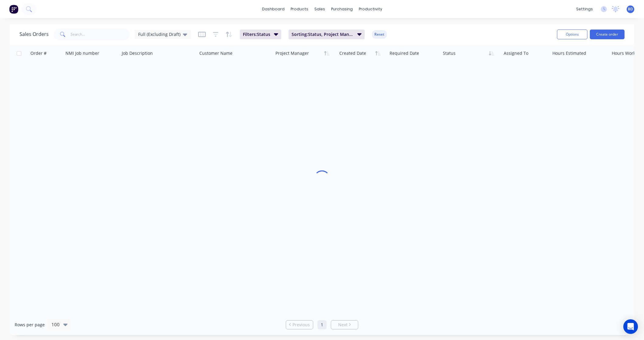  Describe the element at coordinates (343, 325) in the screenshot. I see `span: Next` at that location.